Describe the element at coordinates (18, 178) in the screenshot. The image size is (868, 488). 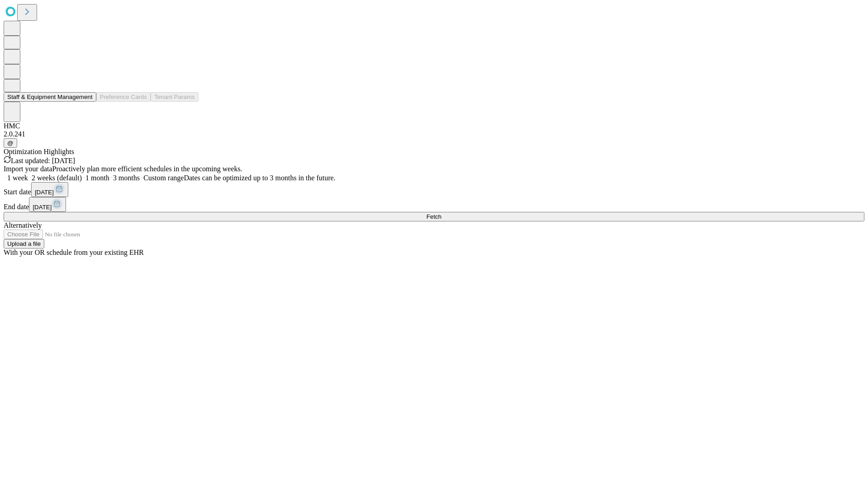
I see `span: 1 week` at that location.